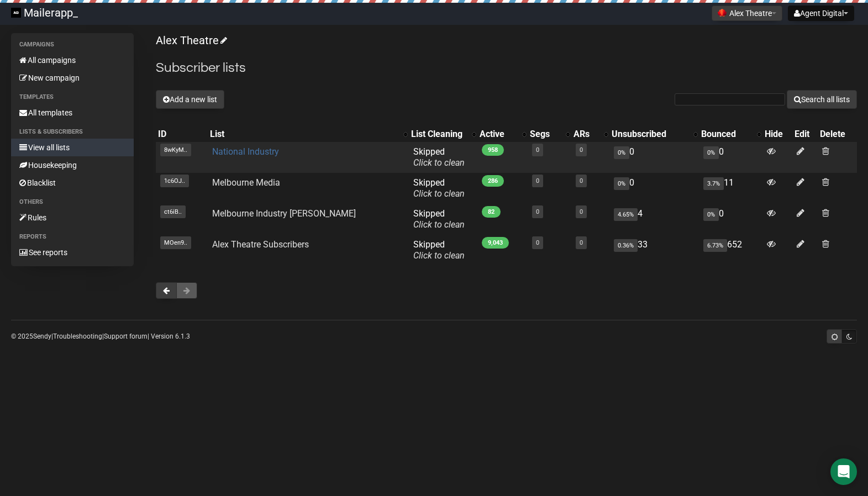 The width and height of the screenshot is (868, 496). I want to click on span: 8wKyM.., so click(176, 150).